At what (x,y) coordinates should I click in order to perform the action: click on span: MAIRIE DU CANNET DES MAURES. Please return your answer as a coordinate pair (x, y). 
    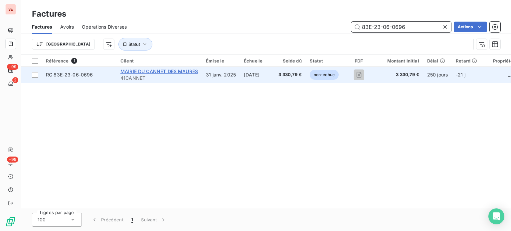
    Looking at the image, I should click on (159, 71).